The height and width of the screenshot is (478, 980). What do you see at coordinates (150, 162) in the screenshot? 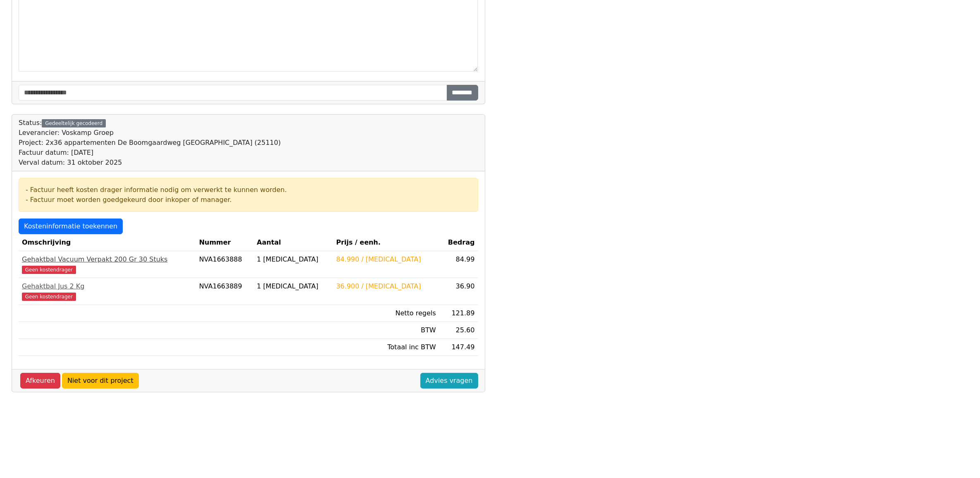
I see `div: Verval datum: 31 oktober 2025` at bounding box center [150, 162].